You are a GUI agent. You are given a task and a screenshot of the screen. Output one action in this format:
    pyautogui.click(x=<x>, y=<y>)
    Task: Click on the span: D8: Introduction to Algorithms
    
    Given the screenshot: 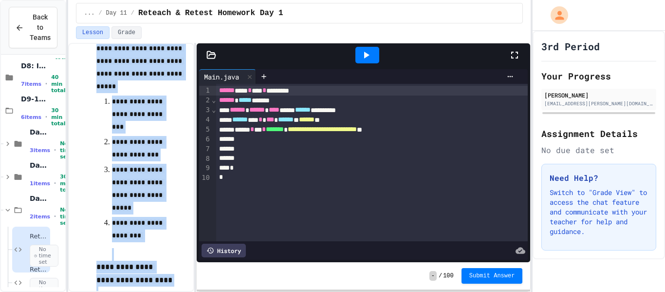 What is the action you would take?
    pyautogui.click(x=35, y=66)
    